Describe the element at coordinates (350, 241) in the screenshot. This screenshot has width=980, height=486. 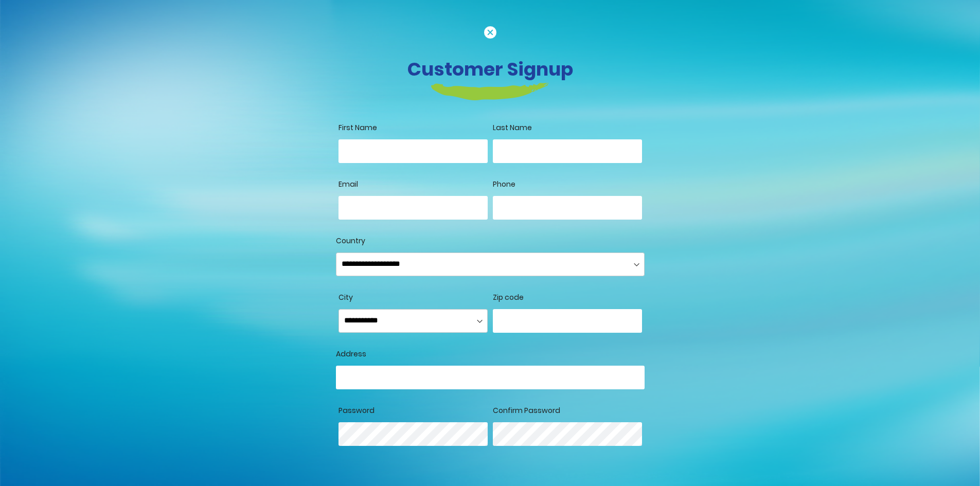
I see `span: Country` at that location.